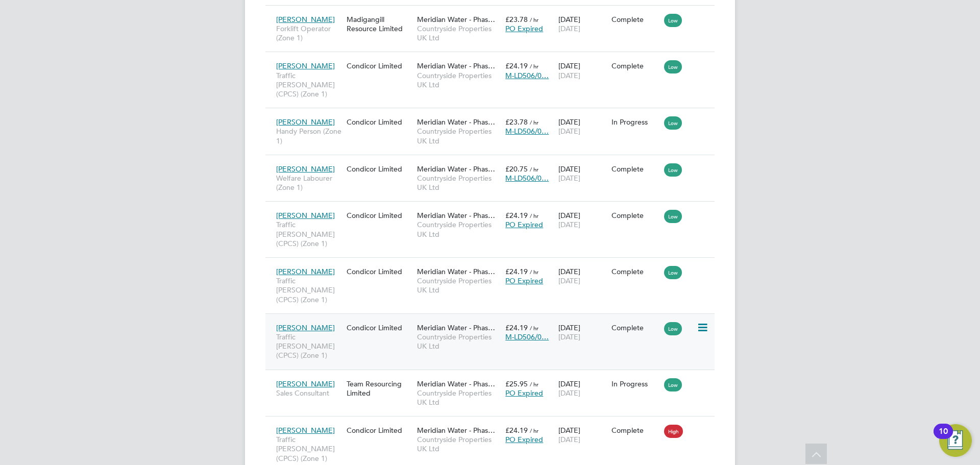 Image resolution: width=980 pixels, height=465 pixels. Describe the element at coordinates (517, 19) in the screenshot. I see `span: £23.78` at that location.